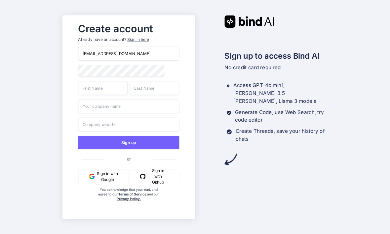 The image size is (390, 234). I want to click on p: Create Threads, save your history of chats, so click(281, 135).